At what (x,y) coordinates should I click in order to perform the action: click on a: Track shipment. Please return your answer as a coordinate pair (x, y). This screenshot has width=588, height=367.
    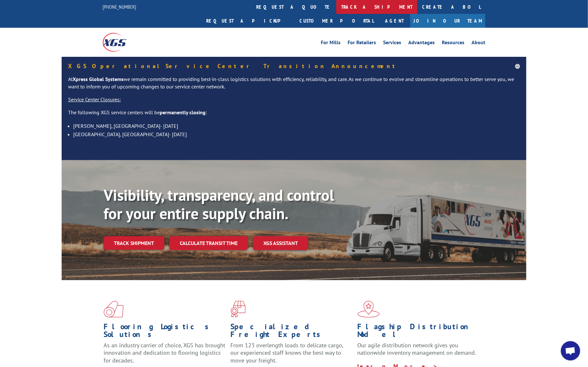
    Looking at the image, I should click on (134, 243).